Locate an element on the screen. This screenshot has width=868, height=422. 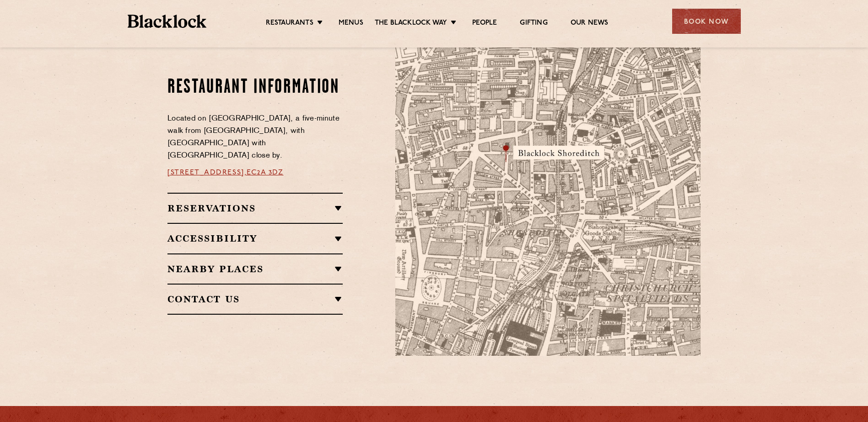
a: Gifting is located at coordinates (533, 24).